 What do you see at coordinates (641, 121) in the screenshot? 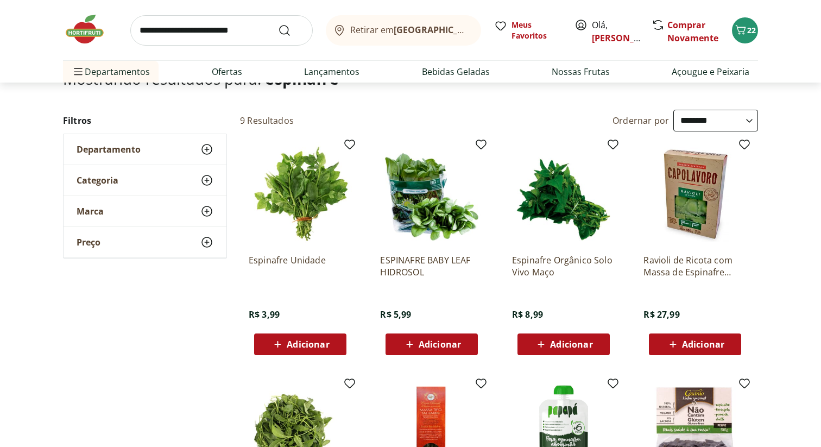
I see `label: Ordernar por` at bounding box center [641, 121].